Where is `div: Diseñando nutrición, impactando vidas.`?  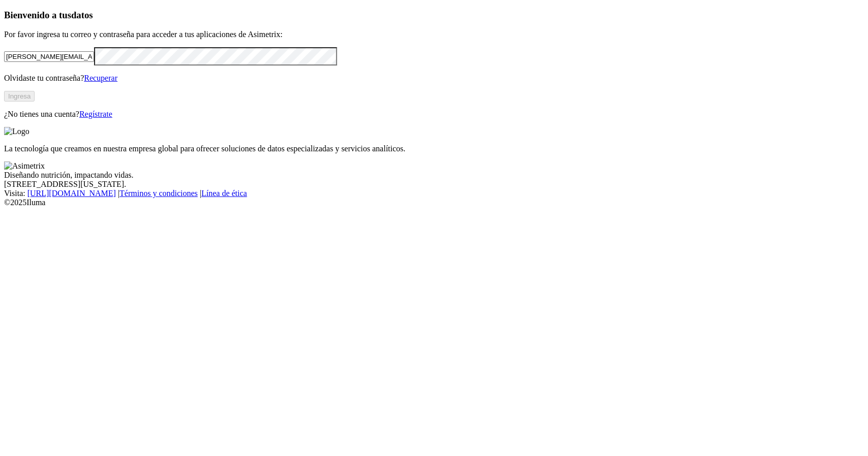
div: Diseñando nutrición, impactando vidas. is located at coordinates (434, 175).